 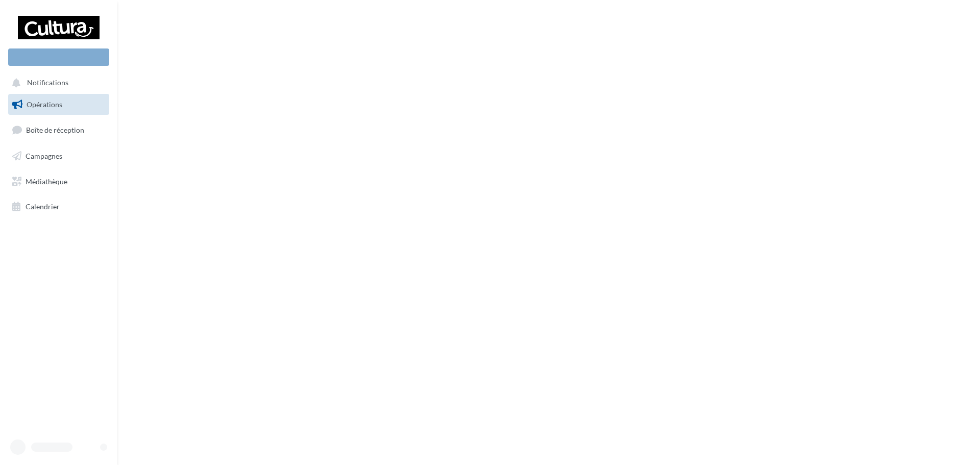 I want to click on span: Opérations, so click(x=44, y=104).